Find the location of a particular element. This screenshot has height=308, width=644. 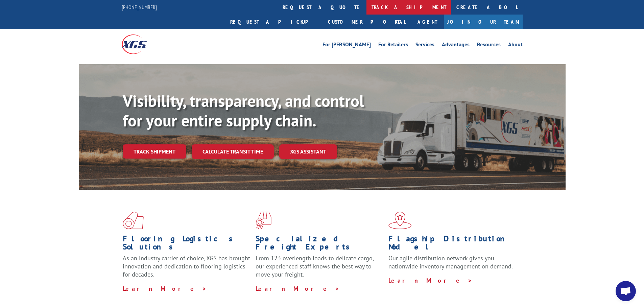

h1: Specialized Freight Experts is located at coordinates (319, 244).